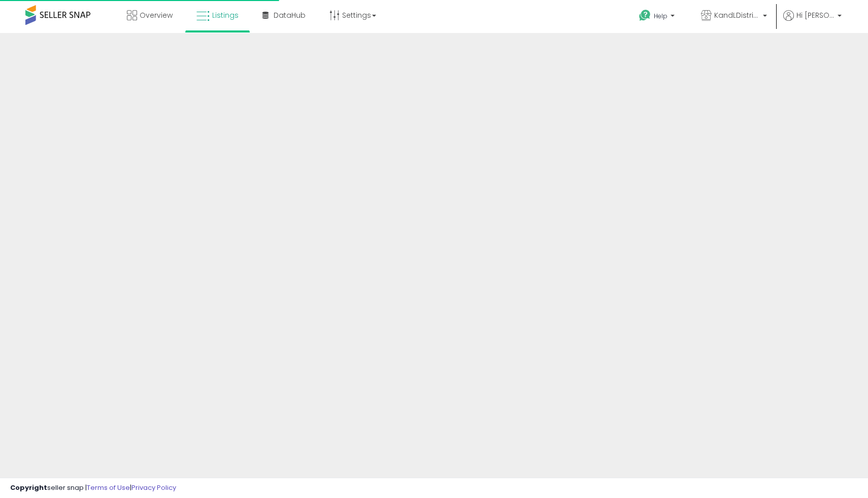 This screenshot has width=868, height=498. I want to click on i: Get Help, so click(645, 15).